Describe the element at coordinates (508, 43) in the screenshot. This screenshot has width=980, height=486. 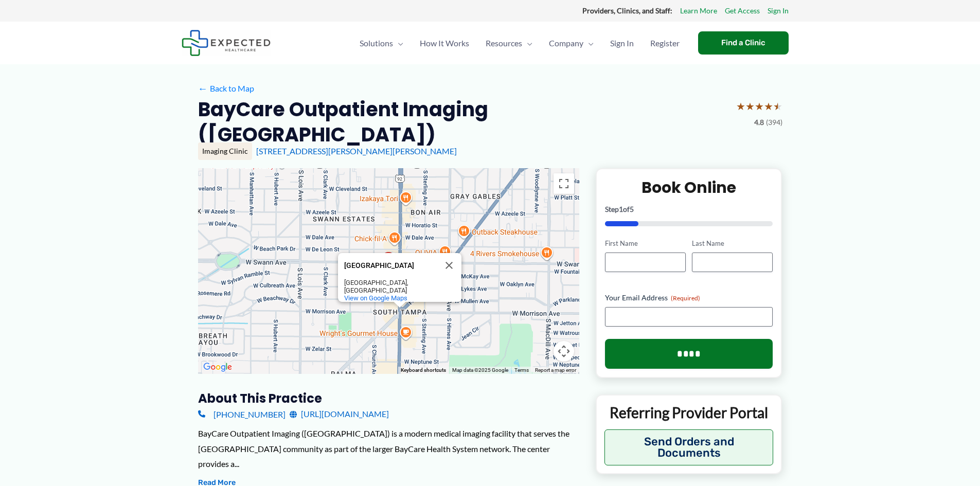
I see `a: ResourcesMenu Toggle` at that location.